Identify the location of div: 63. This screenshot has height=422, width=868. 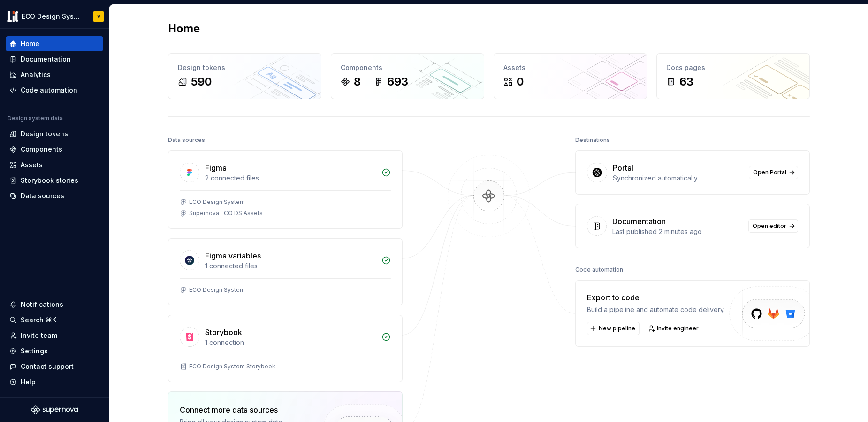
(687, 82).